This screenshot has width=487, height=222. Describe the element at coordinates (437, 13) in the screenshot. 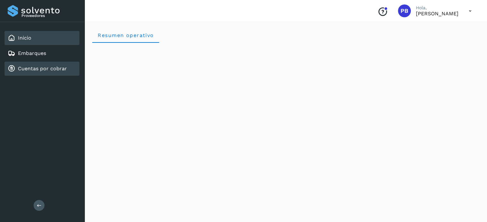

I see `p: PABLO BOURS TAPIA` at that location.